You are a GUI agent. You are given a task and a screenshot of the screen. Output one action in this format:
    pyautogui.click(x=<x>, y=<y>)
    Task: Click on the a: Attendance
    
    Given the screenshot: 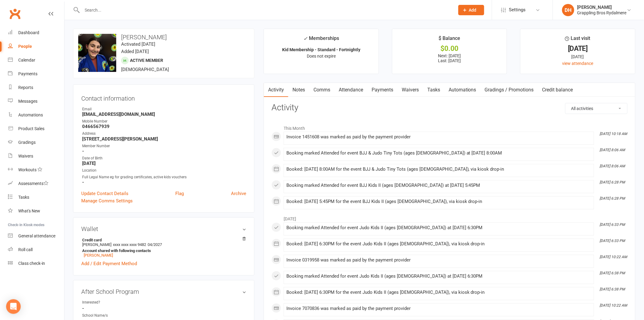 What is the action you would take?
    pyautogui.click(x=351, y=90)
    